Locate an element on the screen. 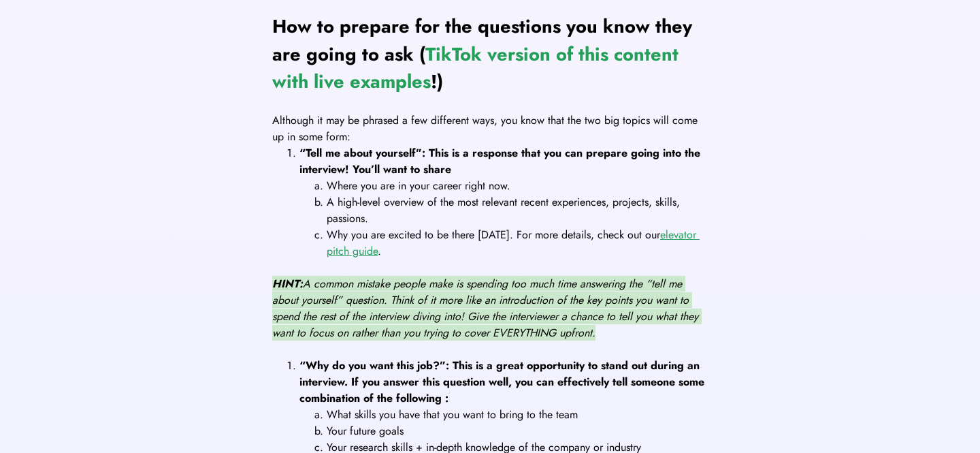  span: Although it may be phrased a few different ways, you know that the two big topics will come up in... is located at coordinates (486, 128).